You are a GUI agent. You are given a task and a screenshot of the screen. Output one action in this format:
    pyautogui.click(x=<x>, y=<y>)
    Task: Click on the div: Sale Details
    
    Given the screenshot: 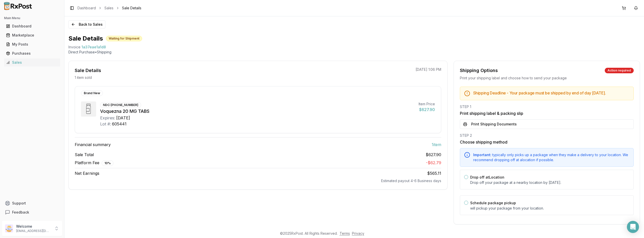 What is the action you would take?
    pyautogui.click(x=88, y=70)
    